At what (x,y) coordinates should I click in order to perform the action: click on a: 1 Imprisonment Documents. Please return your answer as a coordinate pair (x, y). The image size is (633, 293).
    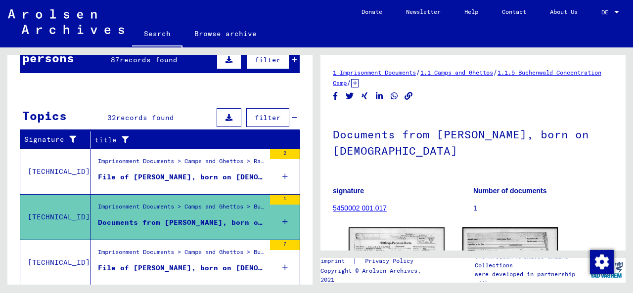
    Looking at the image, I should click on (374, 72).